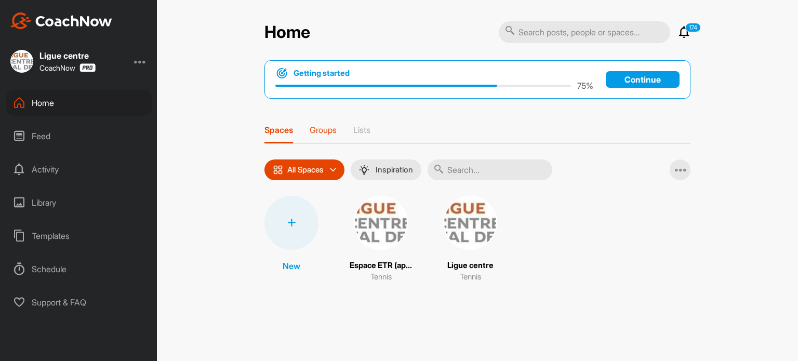 The image size is (798, 361). What do you see at coordinates (381, 239) in the screenshot?
I see `a: Espace ETR (approche holistique)Tennis` at bounding box center [381, 239].